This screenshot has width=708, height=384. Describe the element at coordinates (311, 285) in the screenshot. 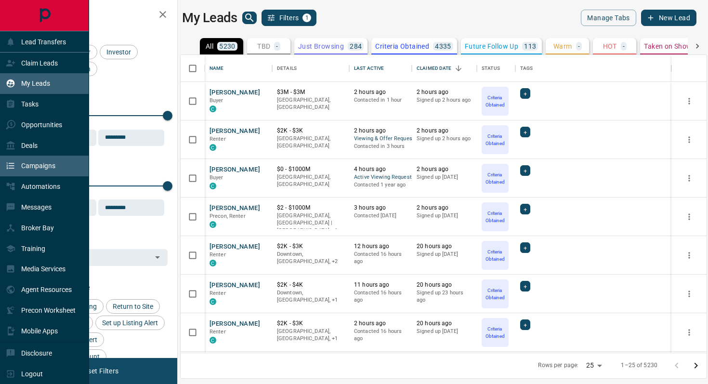

I see `p: $2K - $4K` at that location.